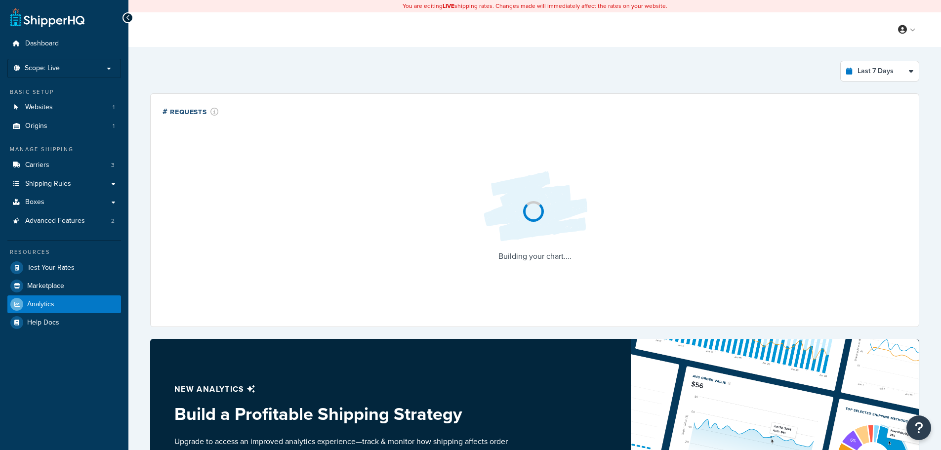 The height and width of the screenshot is (450, 941). I want to click on span: Advanced Features, so click(55, 221).